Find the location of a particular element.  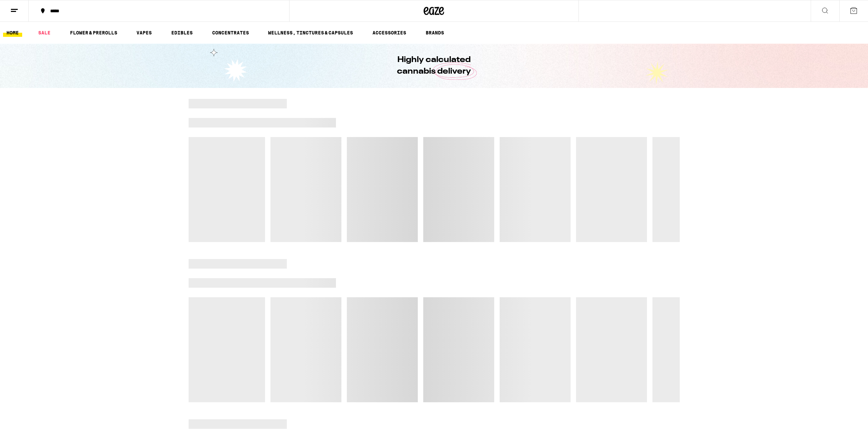

a: ACCESSORIES is located at coordinates (389, 32).